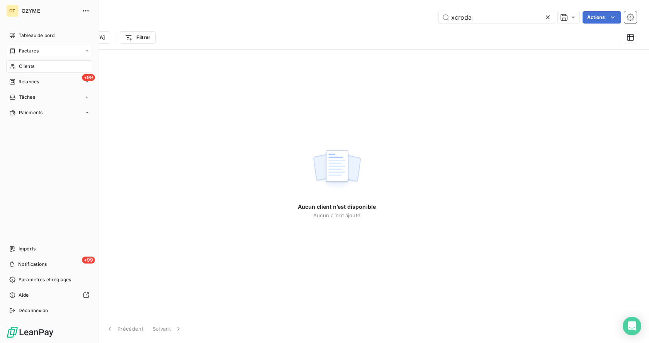 The image size is (649, 343). I want to click on span: Clients, so click(27, 66).